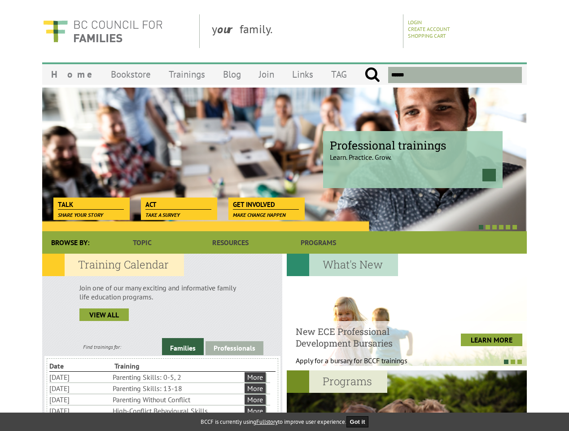 The height and width of the screenshot is (431, 569). Describe the element at coordinates (183, 346) in the screenshot. I see `a: Families` at that location.